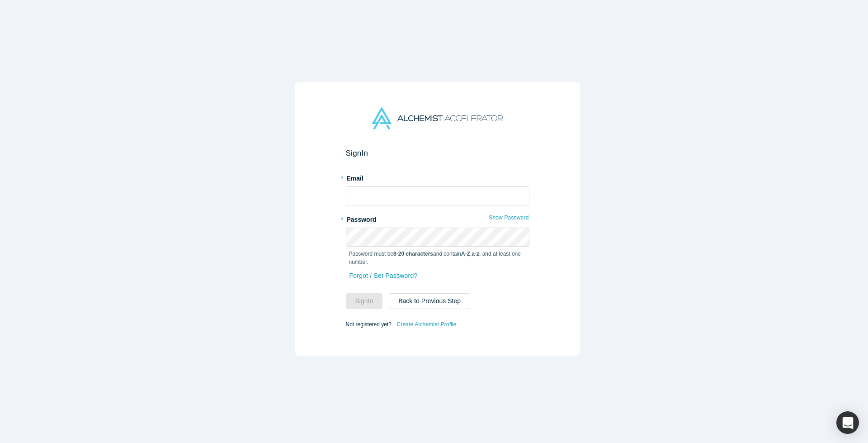 The image size is (868, 443). What do you see at coordinates (475, 254) in the screenshot?
I see `strong: a-z` at bounding box center [475, 254].